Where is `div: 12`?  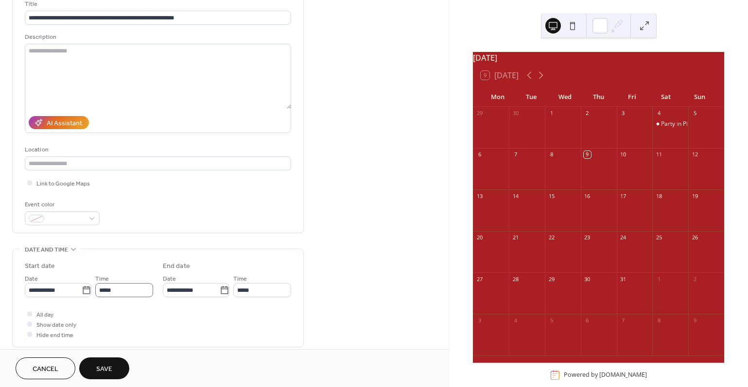 div: 12 is located at coordinates (694, 155).